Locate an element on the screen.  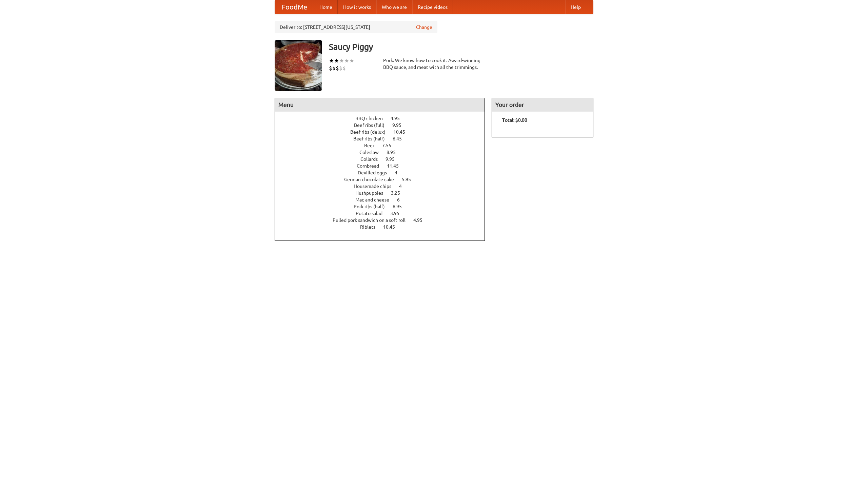
span: Cornbread is located at coordinates (371, 166).